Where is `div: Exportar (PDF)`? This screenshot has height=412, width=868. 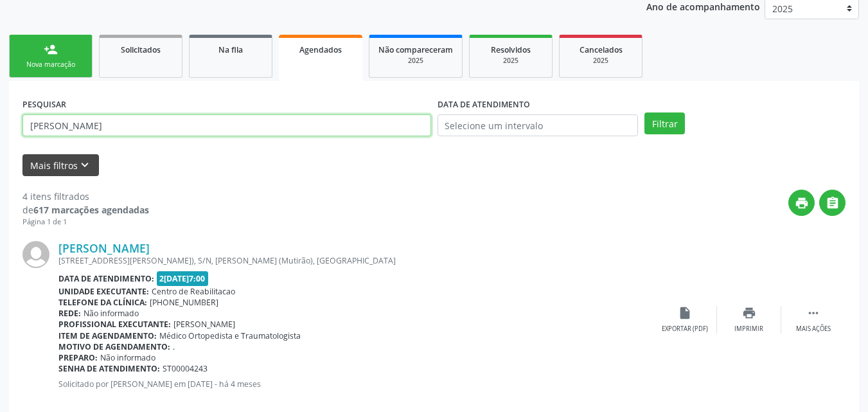
div: Exportar (PDF) is located at coordinates (685, 329).